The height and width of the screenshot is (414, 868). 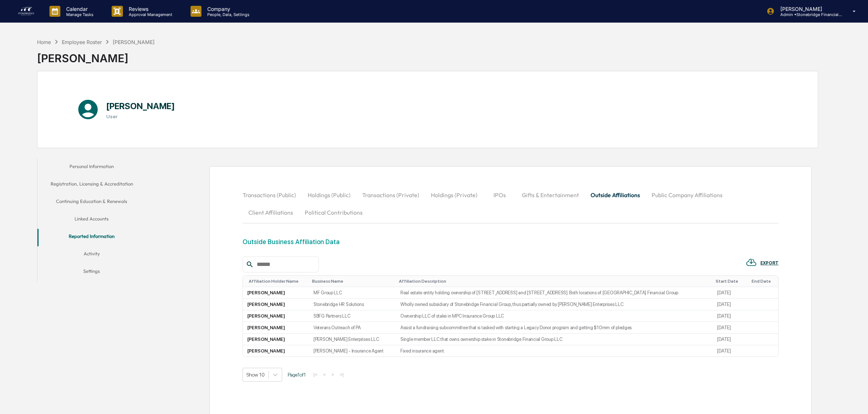 What do you see at coordinates (78, 14) in the screenshot?
I see `p: Manage Tasks` at bounding box center [78, 14].